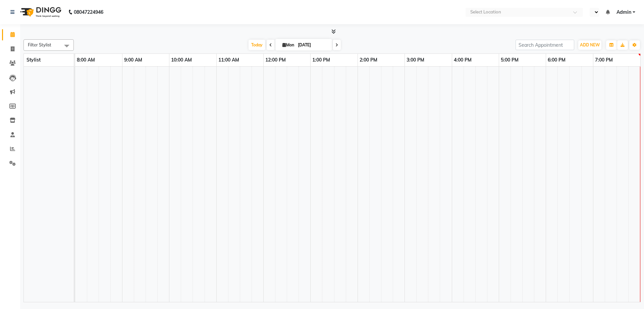 The image size is (644, 309). What do you see at coordinates (288, 45) in the screenshot?
I see `span: Mon` at bounding box center [288, 45].